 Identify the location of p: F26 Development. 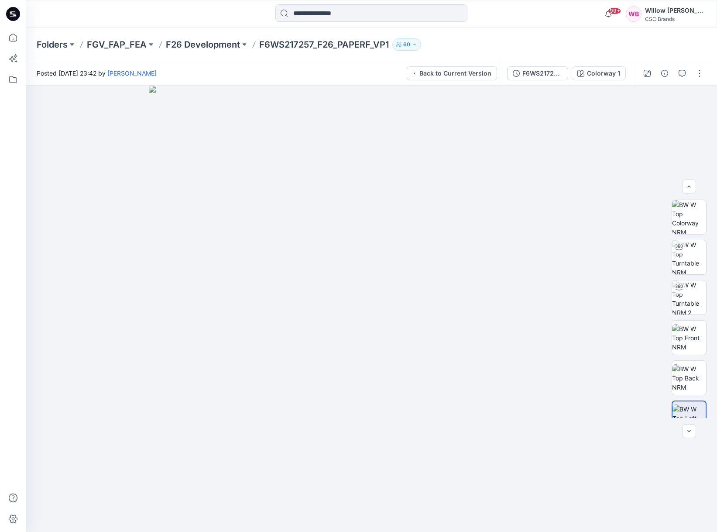
(203, 45).